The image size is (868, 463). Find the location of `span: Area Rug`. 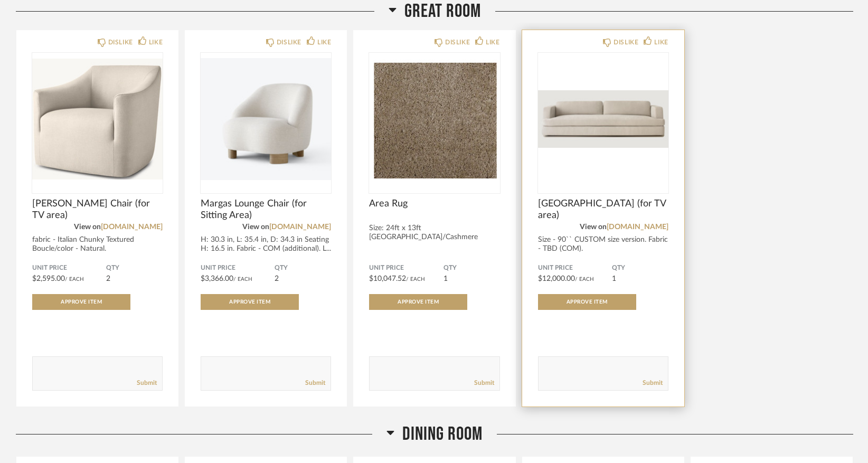

span: Area Rug is located at coordinates (434, 204).